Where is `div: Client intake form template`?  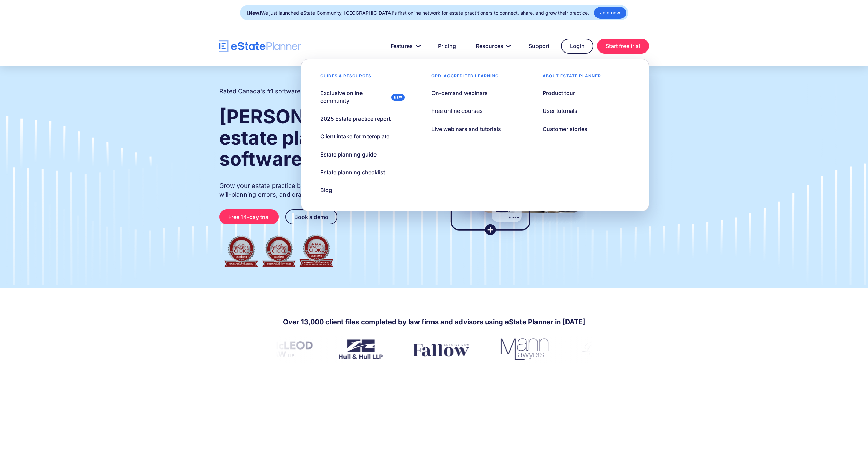 div: Client intake form template is located at coordinates (355, 137).